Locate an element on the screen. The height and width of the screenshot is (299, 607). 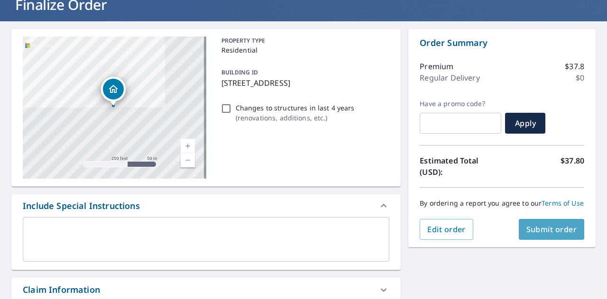
p: $0 is located at coordinates (580, 78).